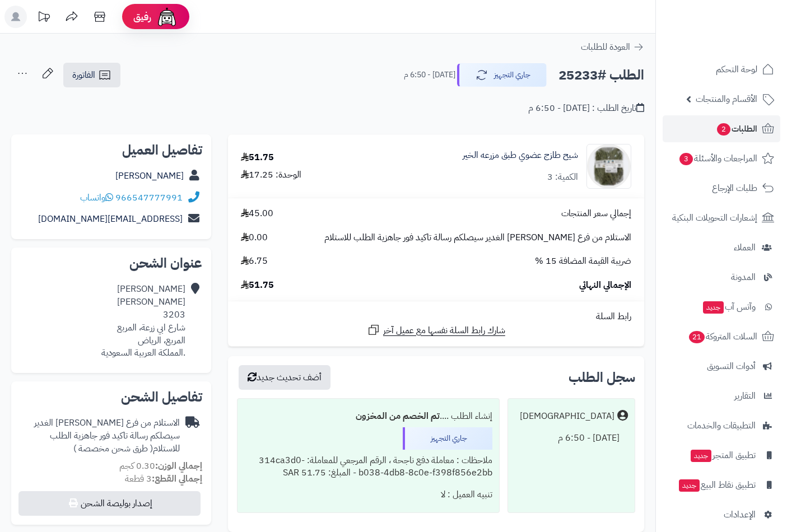 This screenshot has height=532, width=787. I want to click on button: جاري التجهيز, so click(501, 75).